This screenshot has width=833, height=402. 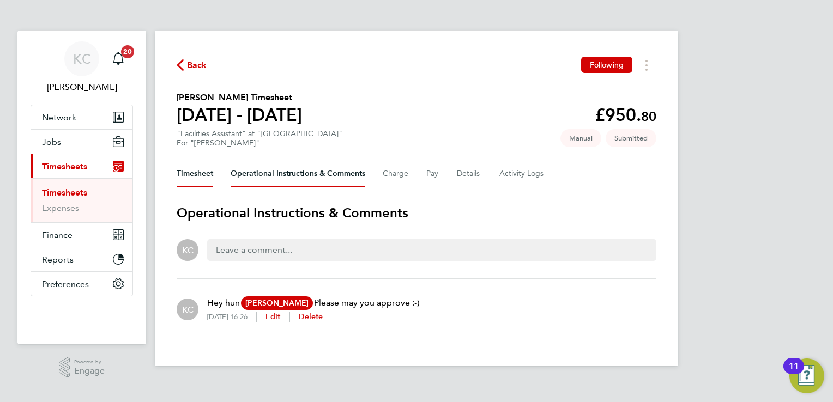 What do you see at coordinates (298, 174) in the screenshot?
I see `button: Operational Instructions & Comments` at bounding box center [298, 174].